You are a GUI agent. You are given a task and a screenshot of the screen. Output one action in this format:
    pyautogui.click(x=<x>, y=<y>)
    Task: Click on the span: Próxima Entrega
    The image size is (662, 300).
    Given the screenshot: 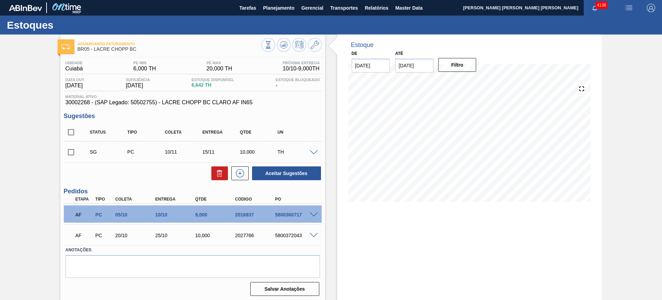 What is the action you would take?
    pyautogui.click(x=301, y=63)
    